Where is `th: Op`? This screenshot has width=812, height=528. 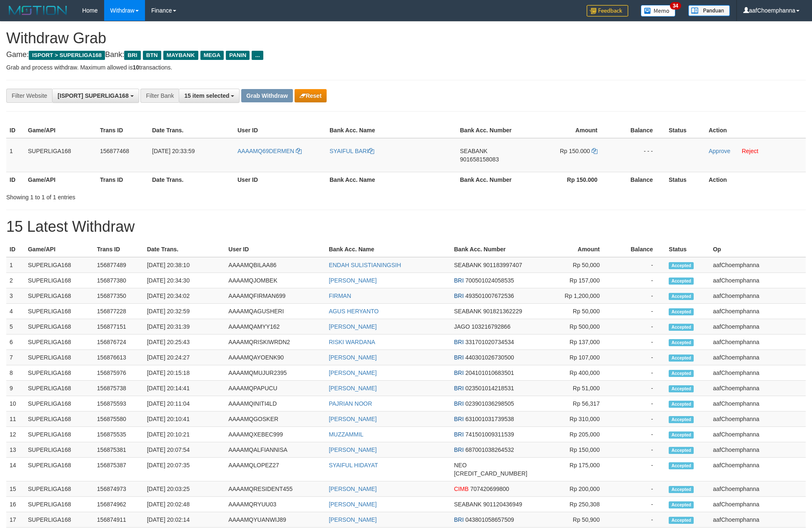
th: Op is located at coordinates (758, 249).